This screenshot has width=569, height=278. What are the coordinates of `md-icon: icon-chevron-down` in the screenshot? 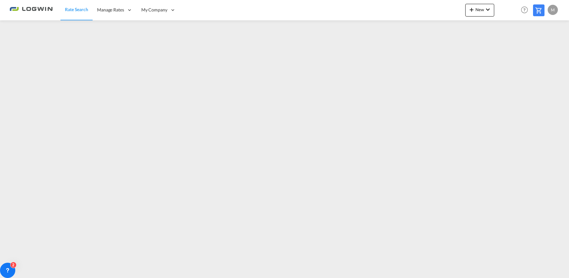 It's located at (488, 10).